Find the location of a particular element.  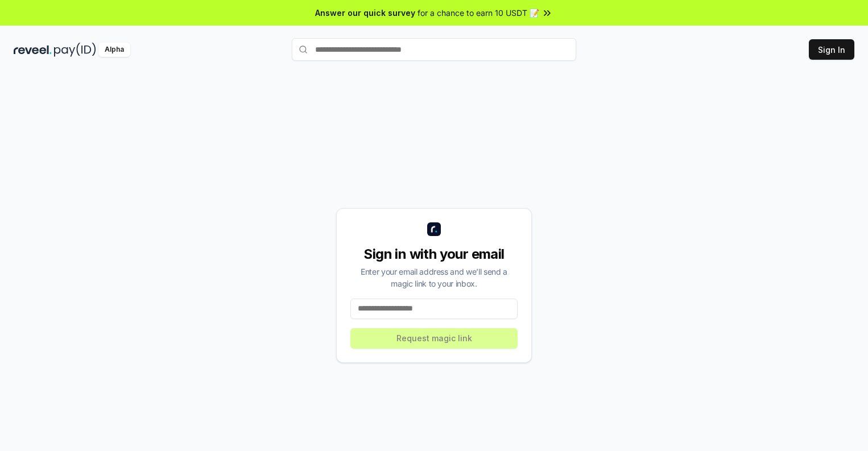

img: logo_small is located at coordinates (434, 229).